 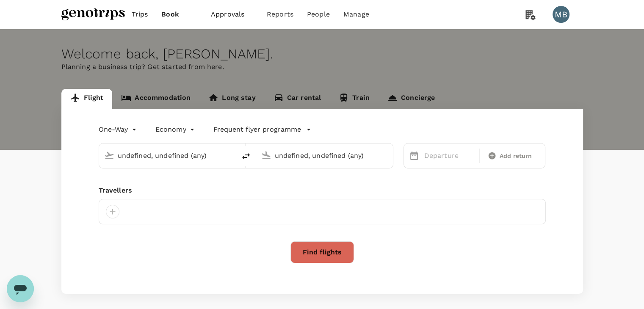 I want to click on p: Departure, so click(x=449, y=156).